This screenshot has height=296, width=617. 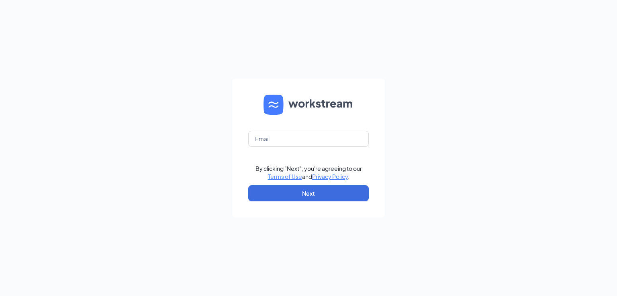 What do you see at coordinates (308, 173) in the screenshot?
I see `div: By clicking "Next", you're agreeing to our and .` at bounding box center [308, 173].